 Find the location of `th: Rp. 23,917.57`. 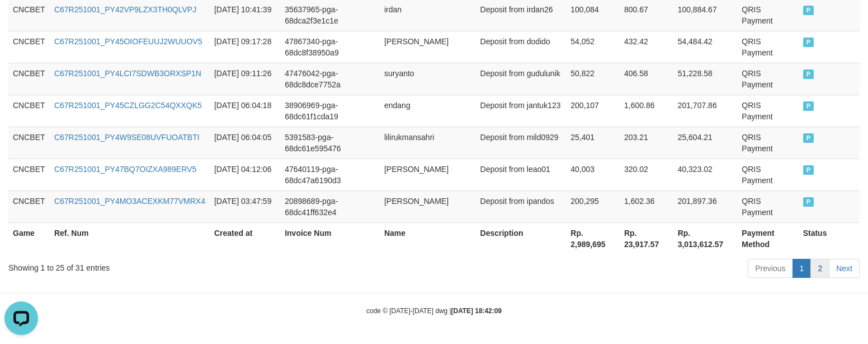

th: Rp. 23,917.57 is located at coordinates (647, 238).